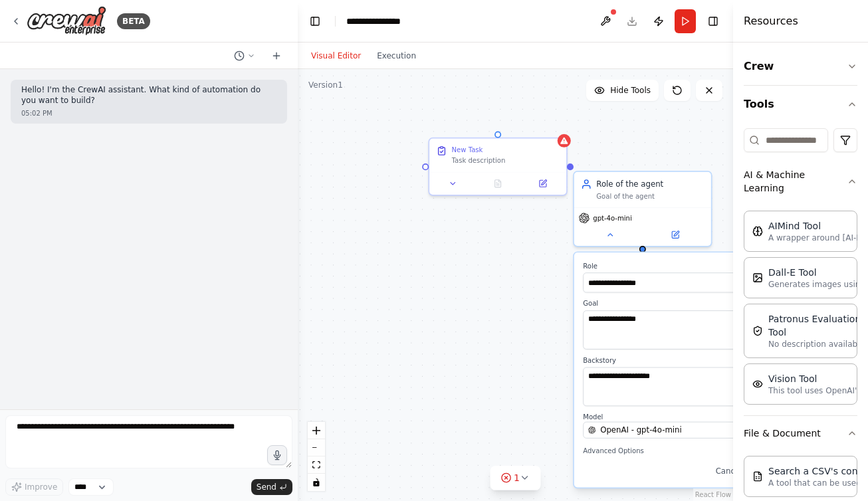 This screenshot has width=868, height=501. I want to click on button: Hide right sidebar, so click(714, 21).